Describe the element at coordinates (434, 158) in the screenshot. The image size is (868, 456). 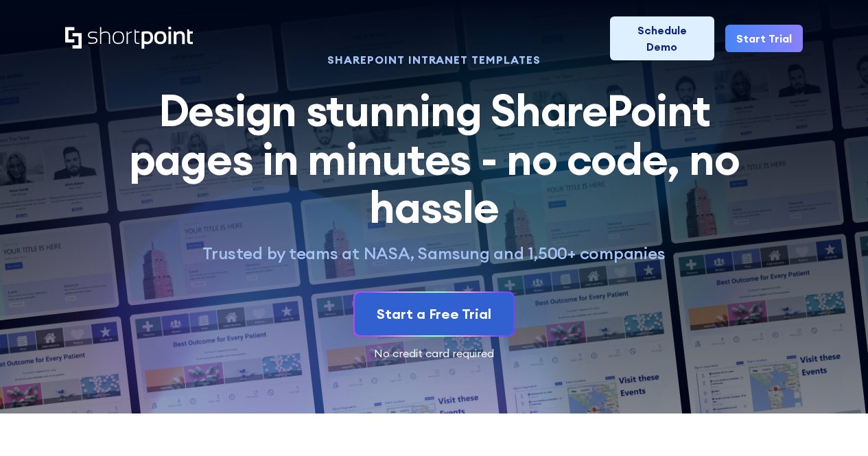
I see `h2: Design stunning SharePoint pages in minutes - no code, no hassle` at that location.